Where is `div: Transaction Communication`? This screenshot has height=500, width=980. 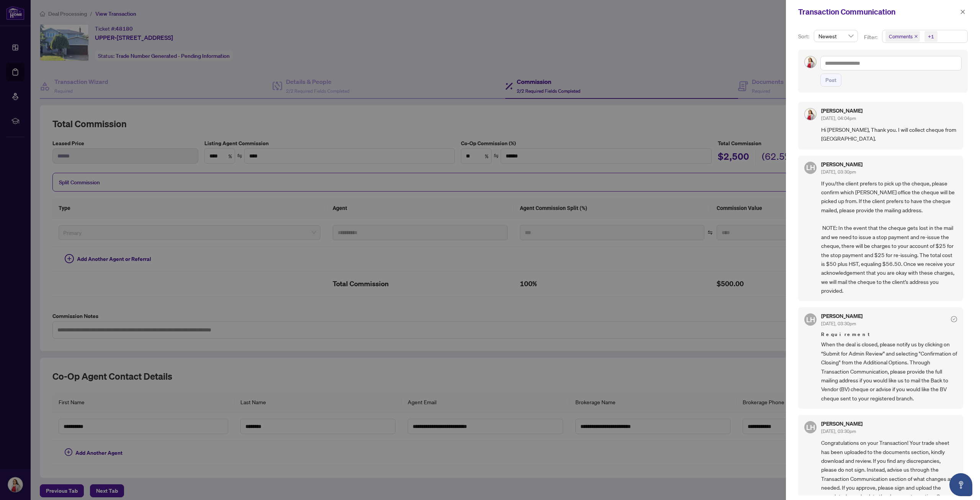 div: Transaction Communication is located at coordinates (877, 12).